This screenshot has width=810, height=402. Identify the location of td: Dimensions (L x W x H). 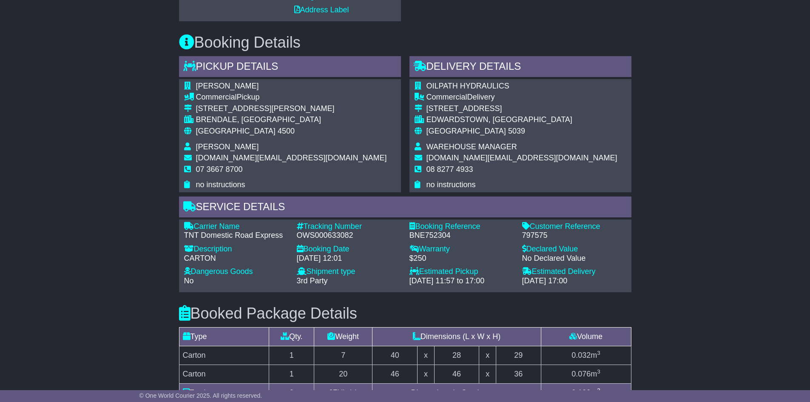
(457, 337).